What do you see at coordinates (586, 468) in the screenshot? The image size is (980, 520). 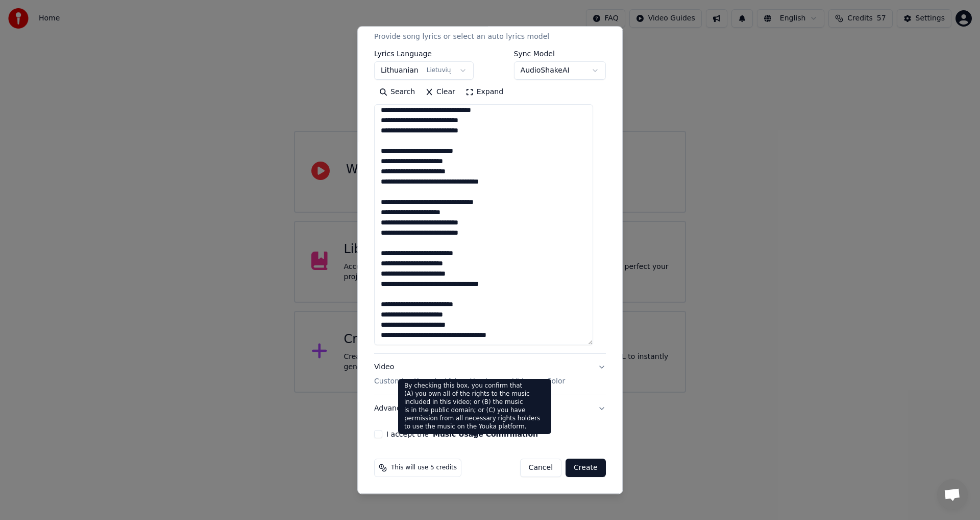 I see `button: Create` at bounding box center [586, 468].